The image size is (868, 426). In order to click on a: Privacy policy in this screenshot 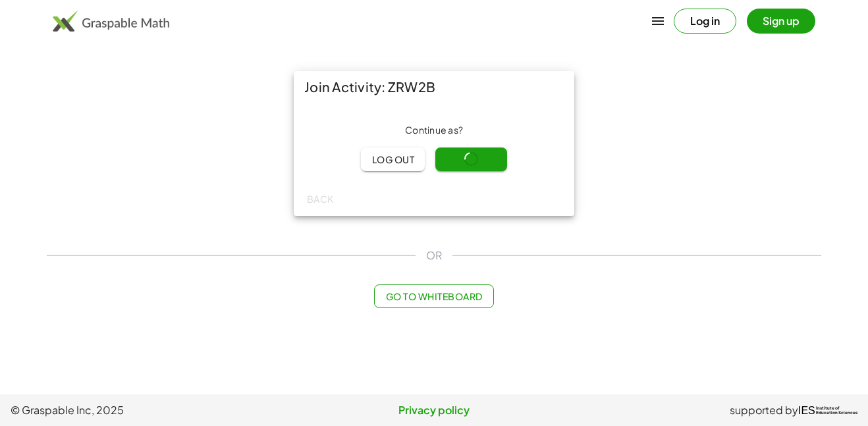, I will do `click(434, 410)`.